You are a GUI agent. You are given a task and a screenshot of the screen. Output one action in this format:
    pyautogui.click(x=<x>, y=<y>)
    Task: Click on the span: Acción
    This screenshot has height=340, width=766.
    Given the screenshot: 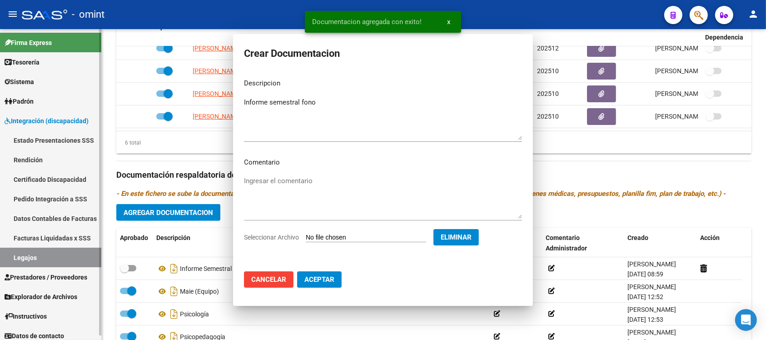 What is the action you would take?
    pyautogui.click(x=709, y=238)
    